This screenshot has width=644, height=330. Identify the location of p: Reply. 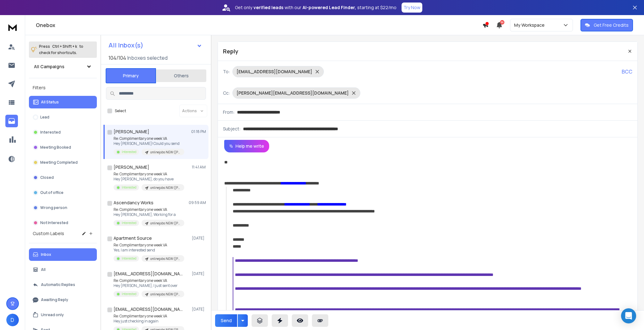
(231, 52).